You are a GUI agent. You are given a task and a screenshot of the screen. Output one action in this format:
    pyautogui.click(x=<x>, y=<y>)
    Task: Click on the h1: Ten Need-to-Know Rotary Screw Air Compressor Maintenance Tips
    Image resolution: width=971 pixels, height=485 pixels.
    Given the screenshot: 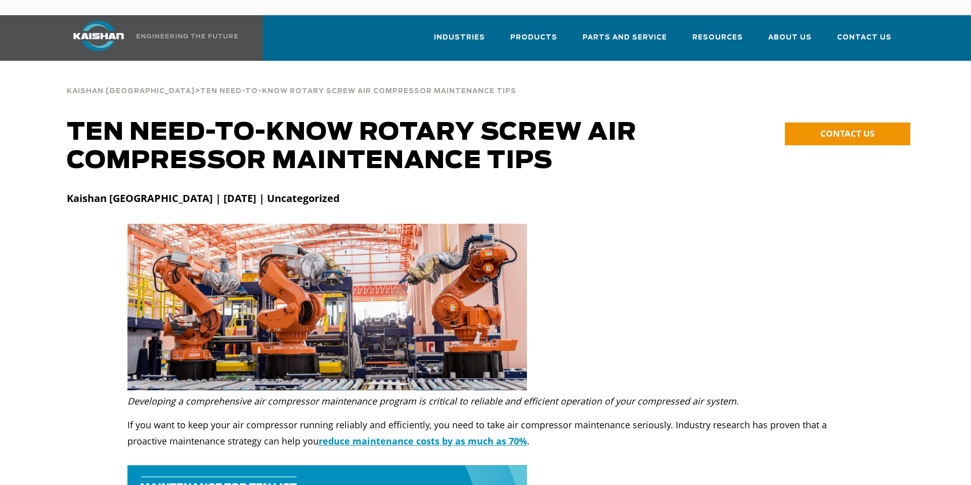 What is the action you would take?
    pyautogui.click(x=379, y=147)
    